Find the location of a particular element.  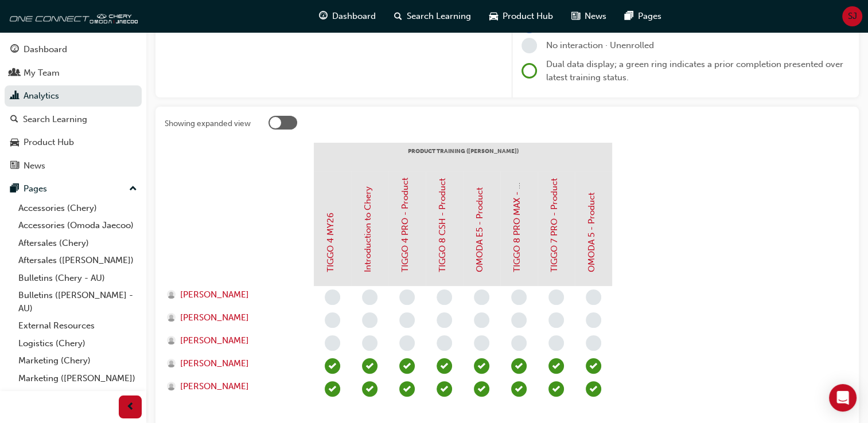

a: News is located at coordinates (73, 166).